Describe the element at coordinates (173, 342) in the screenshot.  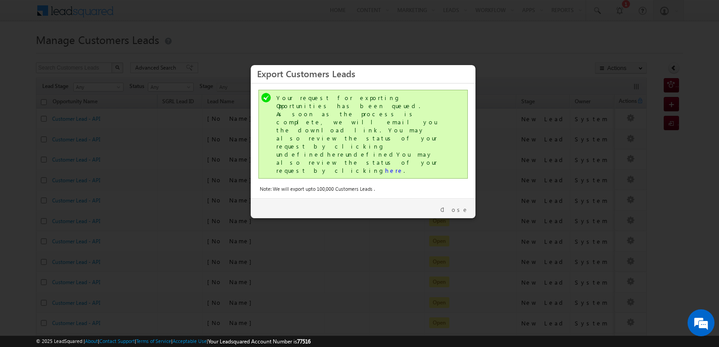
I see `span: © 2025 LeadSquared | | | | |` at that location.